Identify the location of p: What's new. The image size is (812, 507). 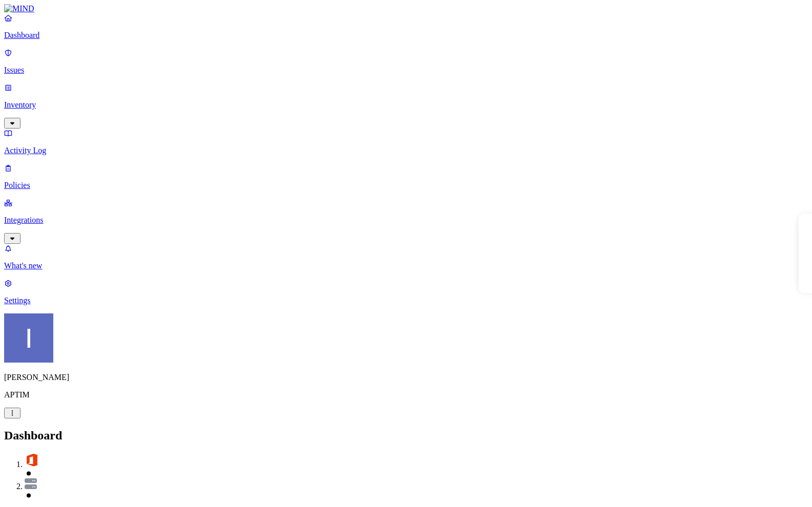
(406, 266).